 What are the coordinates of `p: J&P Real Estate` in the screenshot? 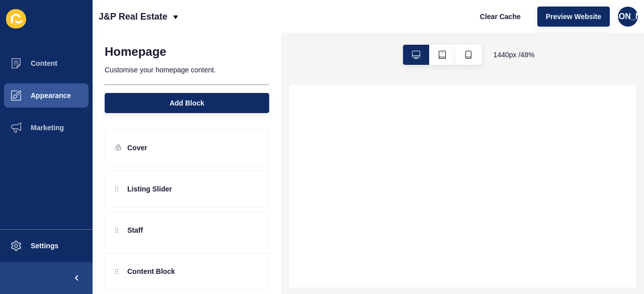 It's located at (133, 16).